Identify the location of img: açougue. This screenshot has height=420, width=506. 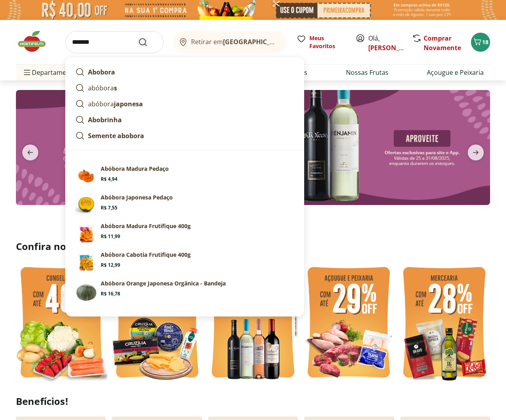
(349, 323).